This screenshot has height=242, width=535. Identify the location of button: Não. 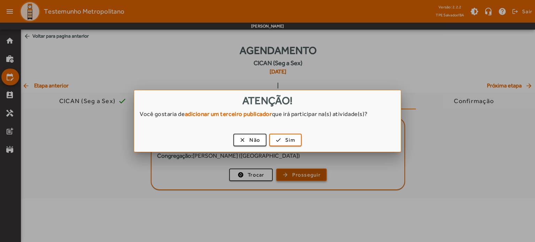
(250, 140).